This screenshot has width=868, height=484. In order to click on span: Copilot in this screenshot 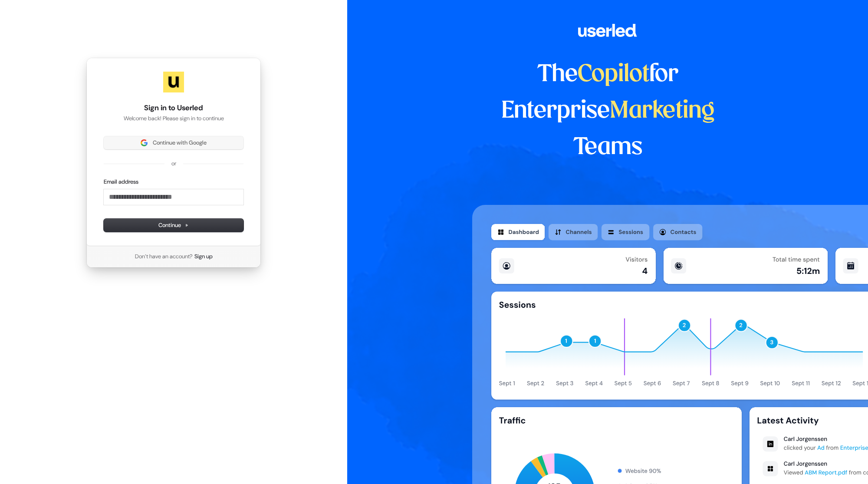, I will do `click(613, 75)`.